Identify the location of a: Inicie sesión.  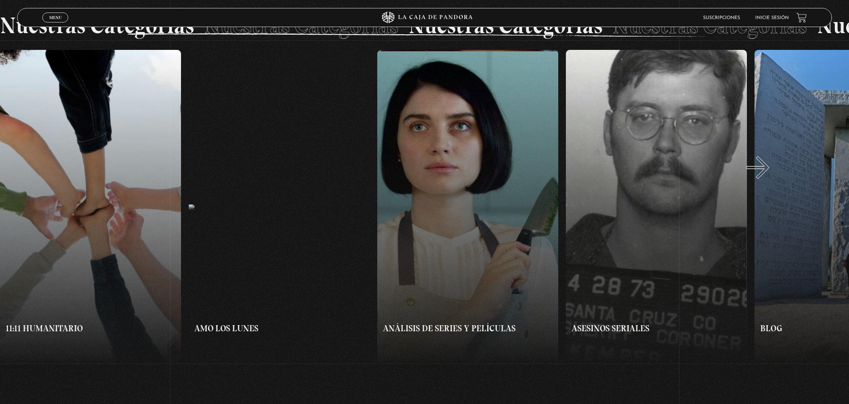
(772, 18).